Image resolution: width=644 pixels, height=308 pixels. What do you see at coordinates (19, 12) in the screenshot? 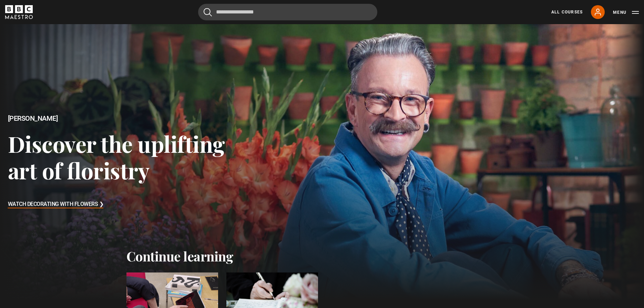
I see `a: BBC Maestro` at bounding box center [19, 12].